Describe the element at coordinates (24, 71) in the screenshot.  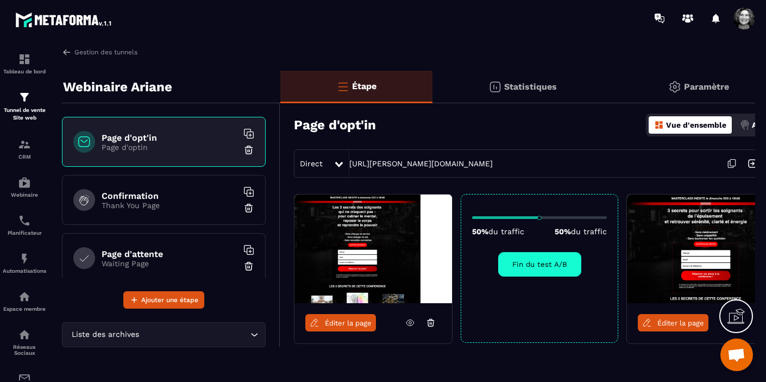
I see `p: Tableau de bord` at that location.